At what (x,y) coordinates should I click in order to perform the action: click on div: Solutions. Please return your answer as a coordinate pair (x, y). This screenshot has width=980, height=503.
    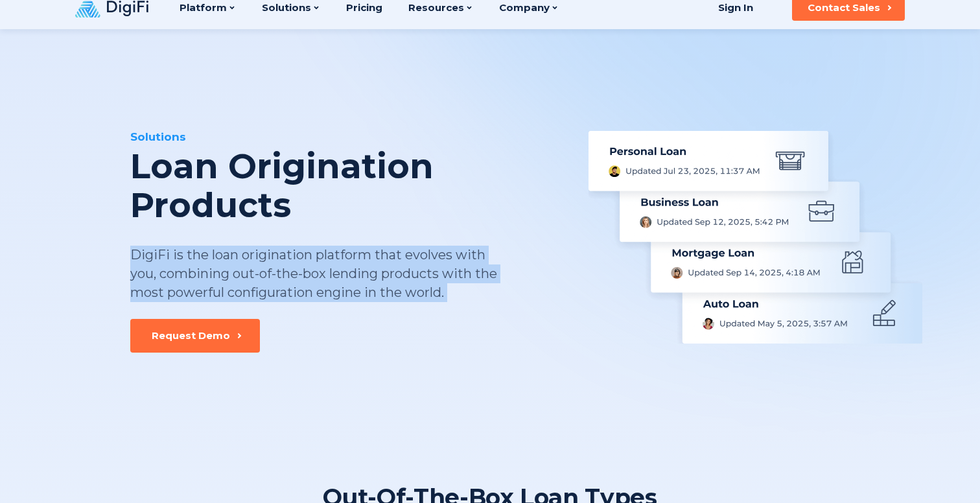
    Looking at the image, I should click on (348, 137).